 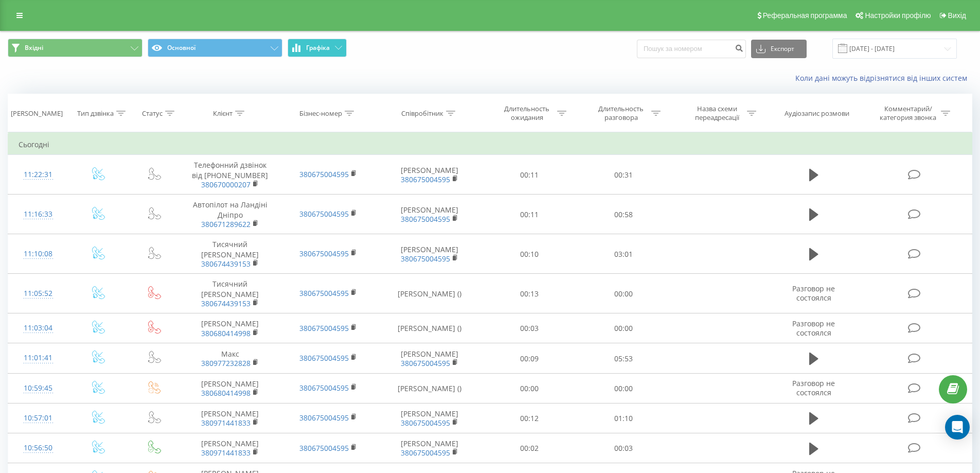 What do you see at coordinates (226, 333) in the screenshot?
I see `a: 380680414998` at bounding box center [226, 333].